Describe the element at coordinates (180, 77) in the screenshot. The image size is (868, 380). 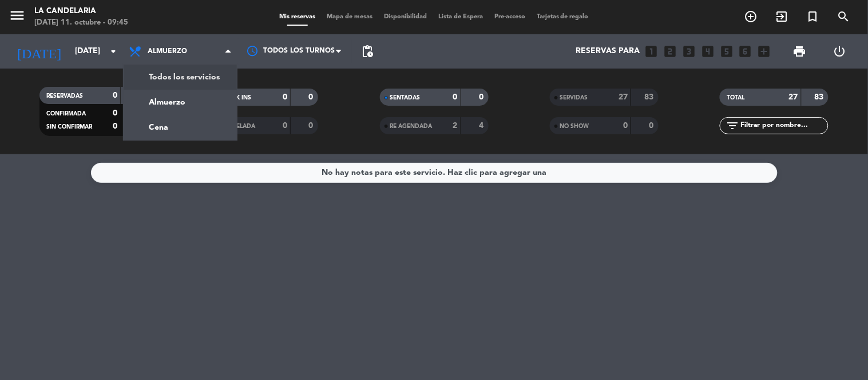
I see `a: Todos los servicios` at that location.